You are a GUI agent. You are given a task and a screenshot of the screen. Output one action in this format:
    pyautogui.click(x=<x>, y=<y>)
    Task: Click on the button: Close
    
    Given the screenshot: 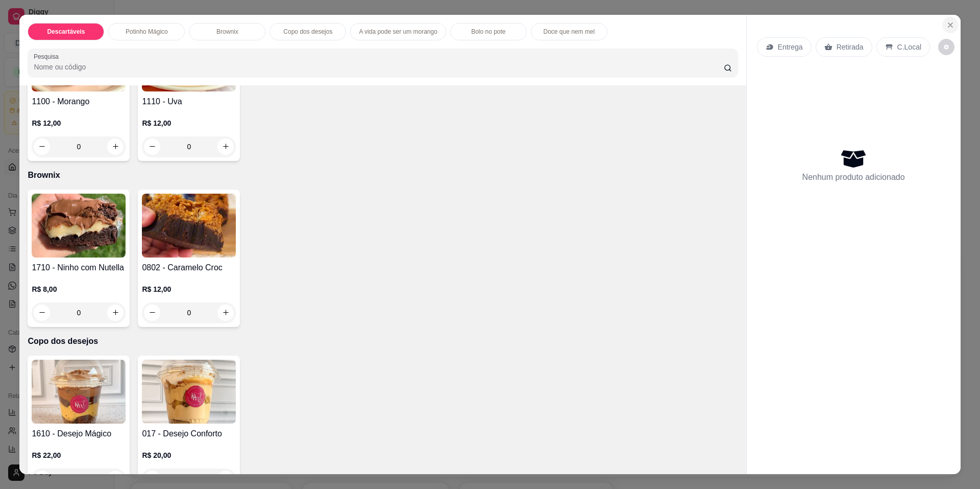 What is the action you would take?
    pyautogui.click(x=950, y=25)
    